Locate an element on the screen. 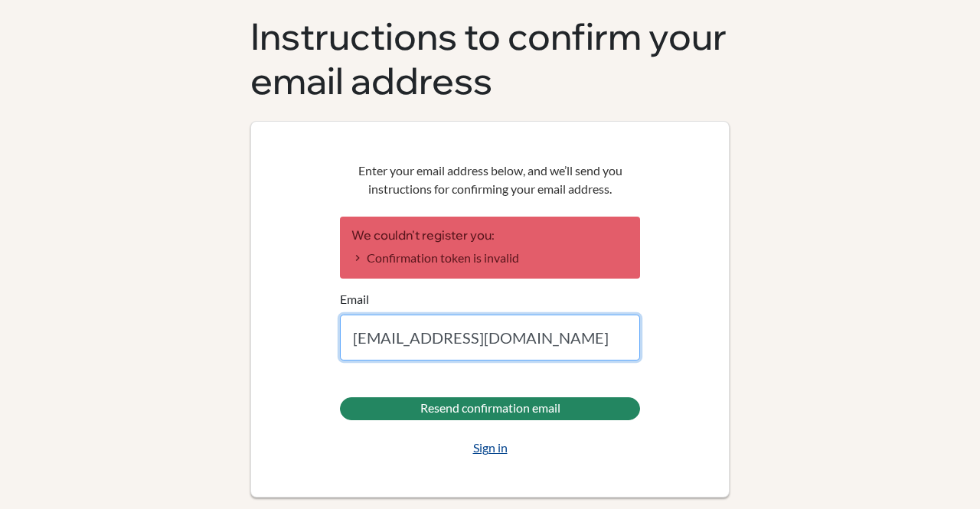 The image size is (980, 509). h2: We couldn't register you: is located at coordinates (490, 235).